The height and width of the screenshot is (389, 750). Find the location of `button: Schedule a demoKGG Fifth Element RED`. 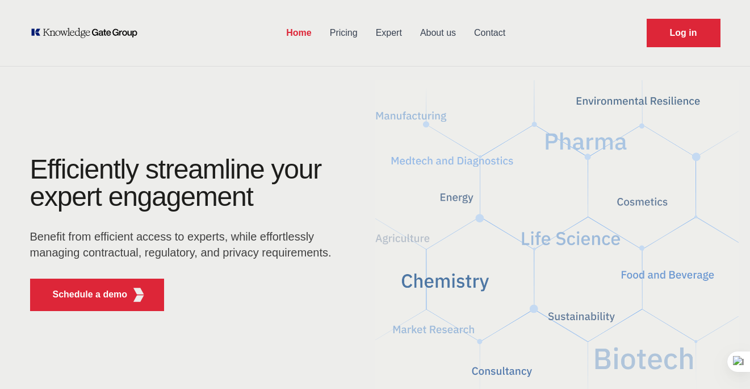

button: Schedule a demoKGG Fifth Element RED is located at coordinates (97, 294).